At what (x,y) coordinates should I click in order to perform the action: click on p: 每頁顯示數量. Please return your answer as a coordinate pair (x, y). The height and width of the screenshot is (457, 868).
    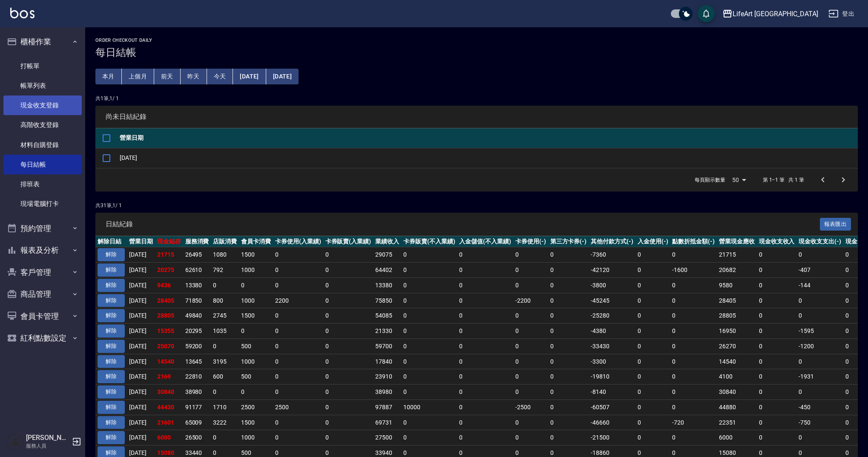
    Looking at the image, I should click on (710, 179).